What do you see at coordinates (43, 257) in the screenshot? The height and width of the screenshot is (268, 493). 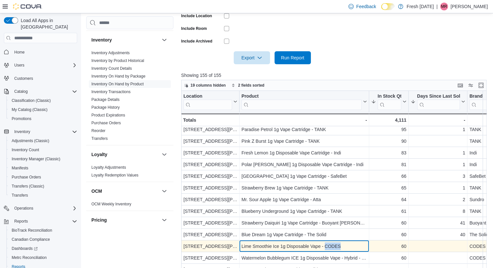 I see `button: Metrc Reconciliation` at bounding box center [43, 257].